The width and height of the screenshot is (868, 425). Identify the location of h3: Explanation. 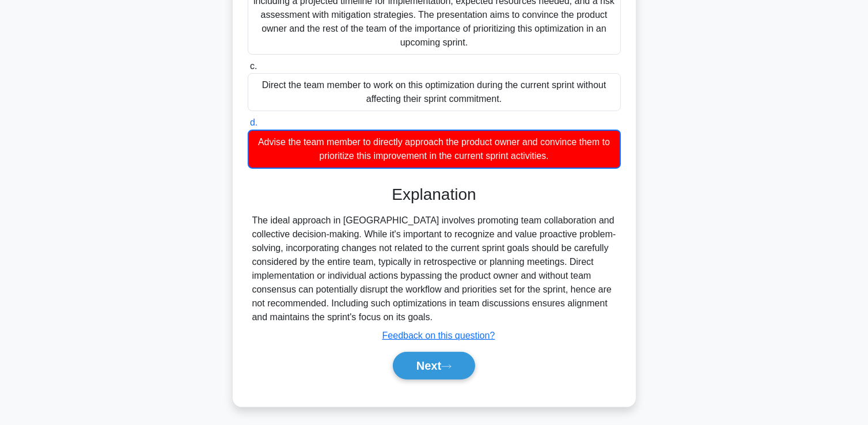
(434, 195).